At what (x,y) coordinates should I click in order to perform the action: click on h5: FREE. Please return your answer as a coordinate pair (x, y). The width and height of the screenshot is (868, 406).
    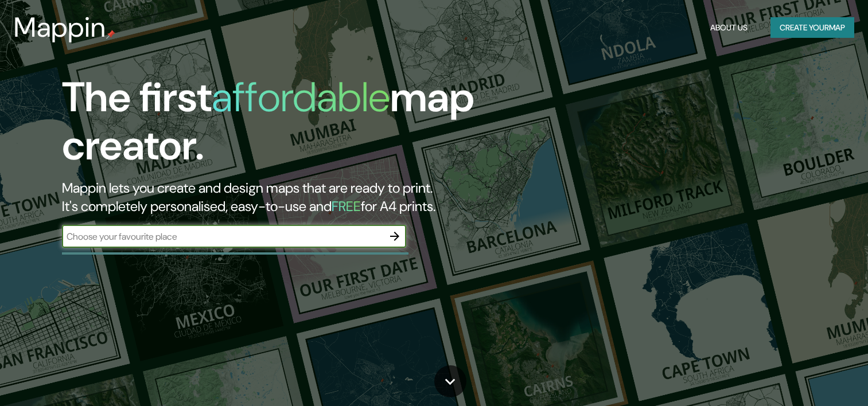
    Looking at the image, I should click on (346, 206).